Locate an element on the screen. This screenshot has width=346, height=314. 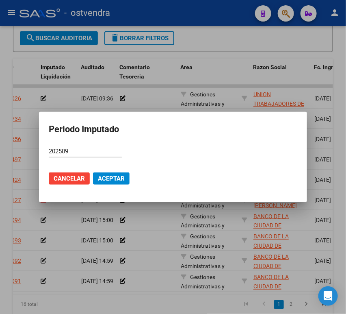
div: Open Intercom Messenger is located at coordinates (328, 296).